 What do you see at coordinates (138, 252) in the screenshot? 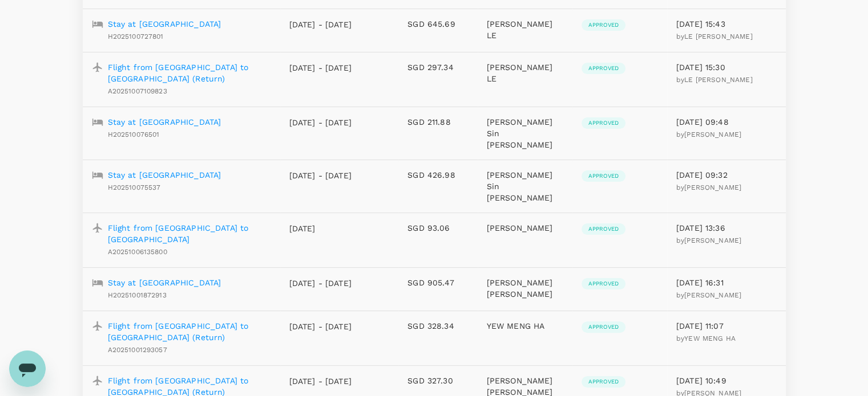
I see `span: A20251006135800` at bounding box center [138, 252].